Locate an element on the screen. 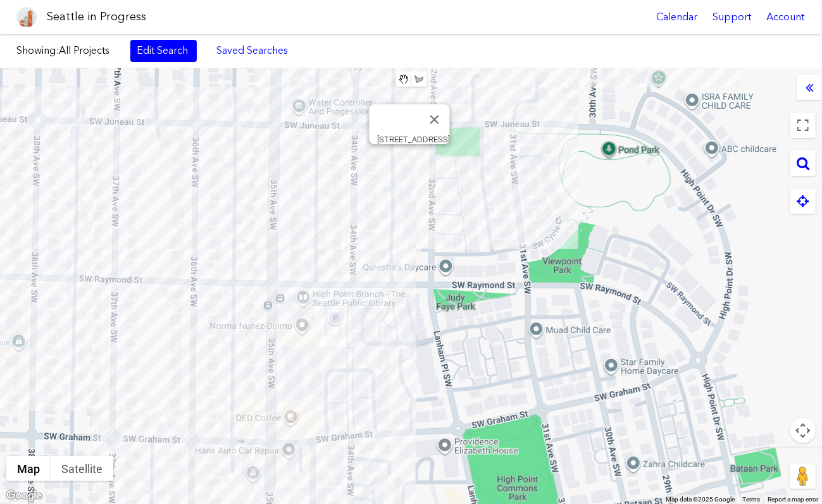 The width and height of the screenshot is (822, 504). button: Draw a shape is located at coordinates (419, 79).